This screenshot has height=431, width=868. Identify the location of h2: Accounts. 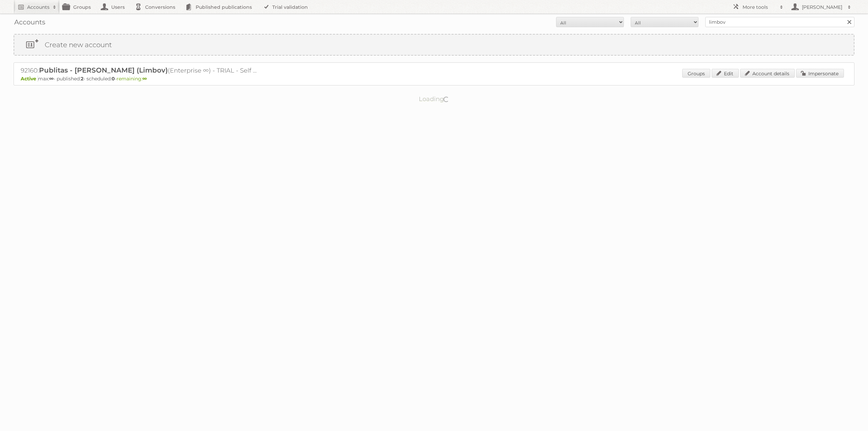
(38, 7).